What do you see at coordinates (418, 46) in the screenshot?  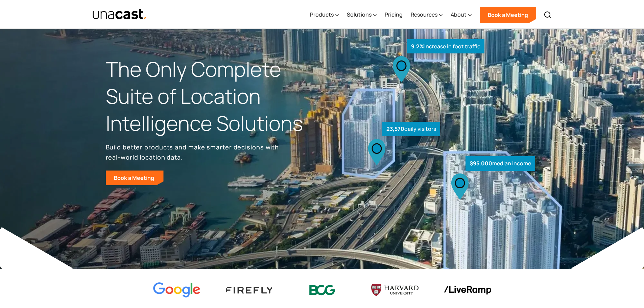 I see `strong: 9.2%` at bounding box center [418, 46].